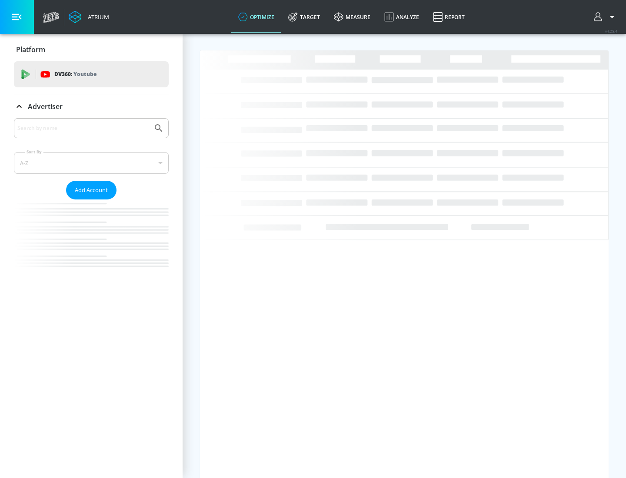  Describe the element at coordinates (91, 190) in the screenshot. I see `button: Add Account` at that location.